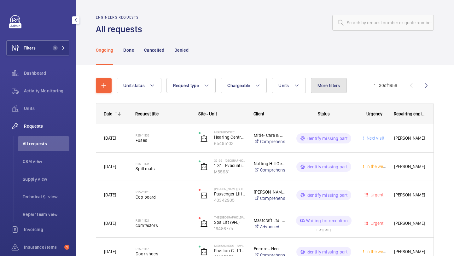 The height and width of the screenshot is (256, 454). Describe the element at coordinates (230, 250) in the screenshot. I see `p: Pavilion C - L1 North FF - 299809014` at that location.